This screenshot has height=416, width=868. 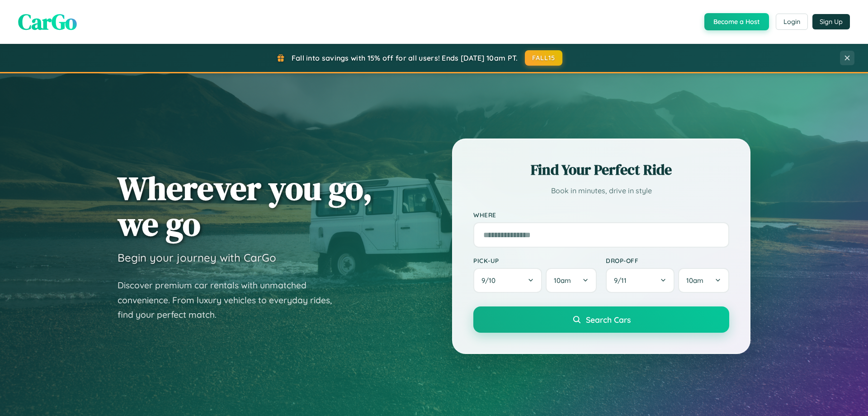 I want to click on label: Drop-off, so click(x=667, y=260).